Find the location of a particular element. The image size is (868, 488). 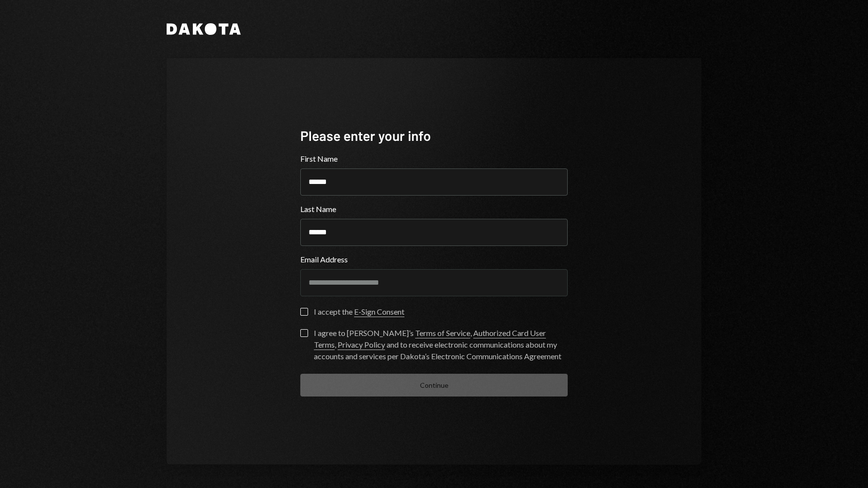

label: Email Address is located at coordinates (434, 260).